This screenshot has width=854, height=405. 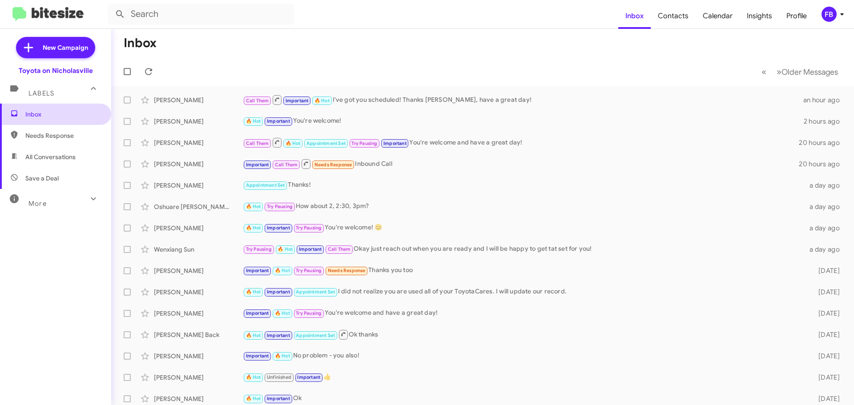 I want to click on a: Inbox, so click(x=634, y=16).